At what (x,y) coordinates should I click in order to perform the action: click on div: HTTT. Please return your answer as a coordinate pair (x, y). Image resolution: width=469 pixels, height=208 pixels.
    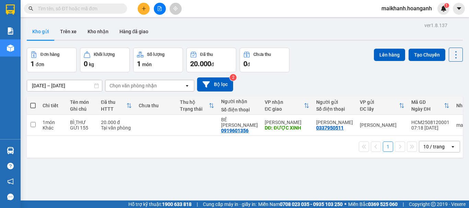
    Looking at the image, I should click on (114, 109).